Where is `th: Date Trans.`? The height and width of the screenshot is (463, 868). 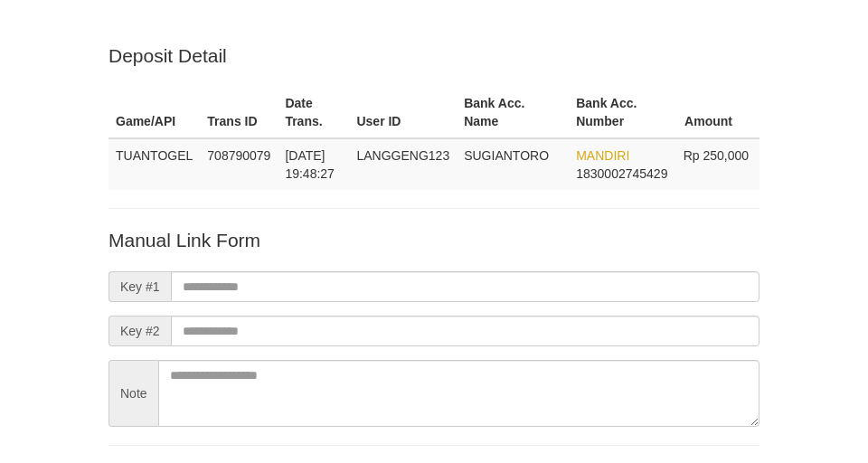 th: Date Trans. is located at coordinates (313, 112).